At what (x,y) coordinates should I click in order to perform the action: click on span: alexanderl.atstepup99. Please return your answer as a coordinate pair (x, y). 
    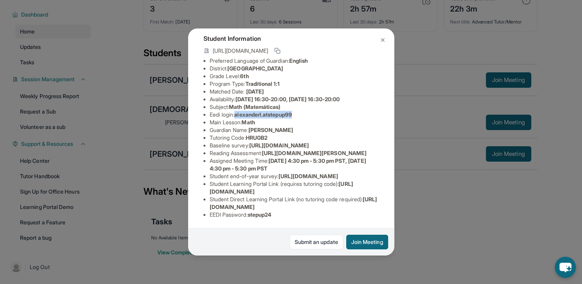
    Looking at the image, I should click on (263, 114).